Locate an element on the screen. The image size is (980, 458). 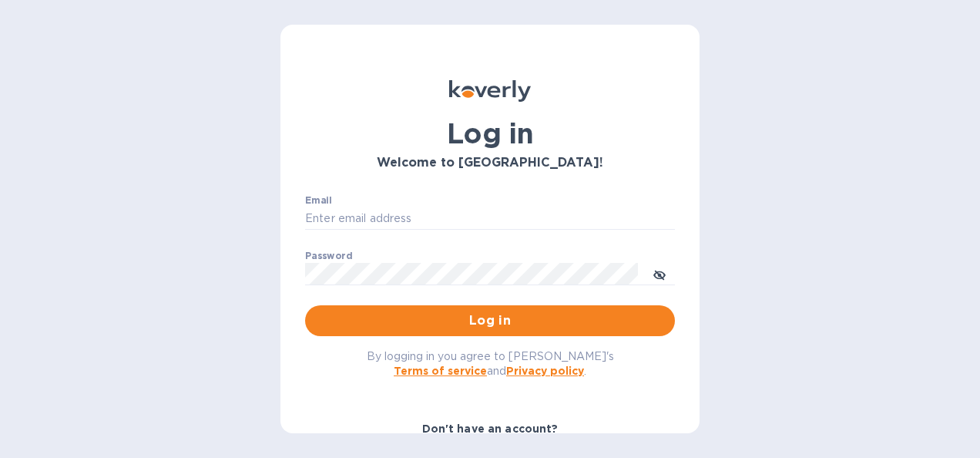
input: Enter email address is located at coordinates (490, 218).